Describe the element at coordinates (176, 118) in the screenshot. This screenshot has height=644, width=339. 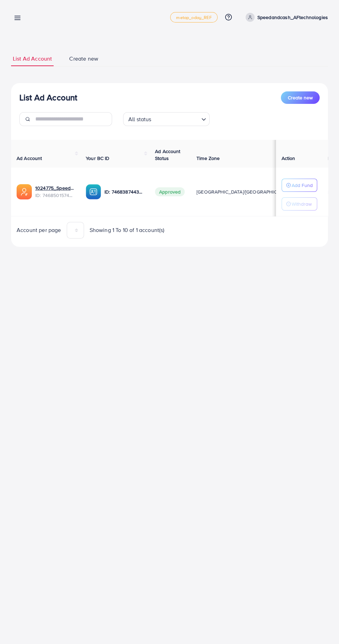
I see `input: Search for option` at that location.